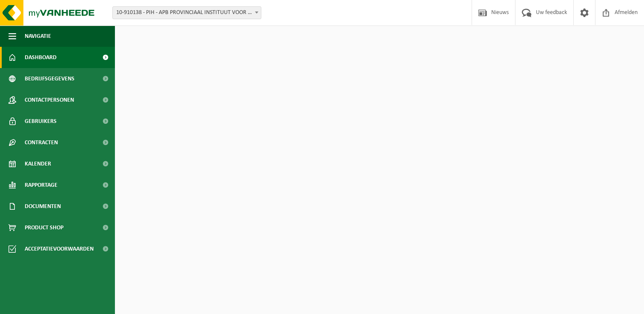 The width and height of the screenshot is (644, 314). I want to click on span: Contactpersonen, so click(49, 100).